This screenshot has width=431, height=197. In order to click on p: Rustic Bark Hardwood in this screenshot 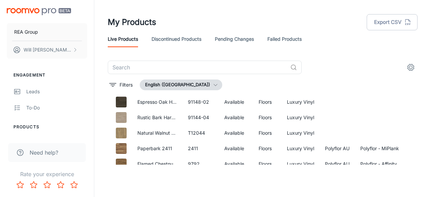, I will do `click(157, 118)`.